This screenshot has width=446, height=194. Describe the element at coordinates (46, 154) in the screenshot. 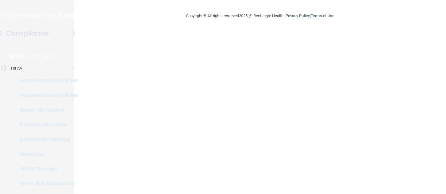

I see `p: Resources` at that location.